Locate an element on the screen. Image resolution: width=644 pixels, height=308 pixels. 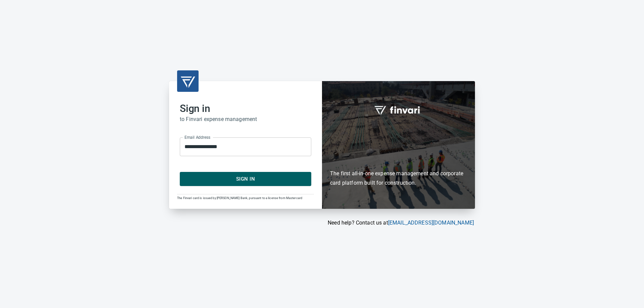
span: Sign In is located at coordinates (246, 179).